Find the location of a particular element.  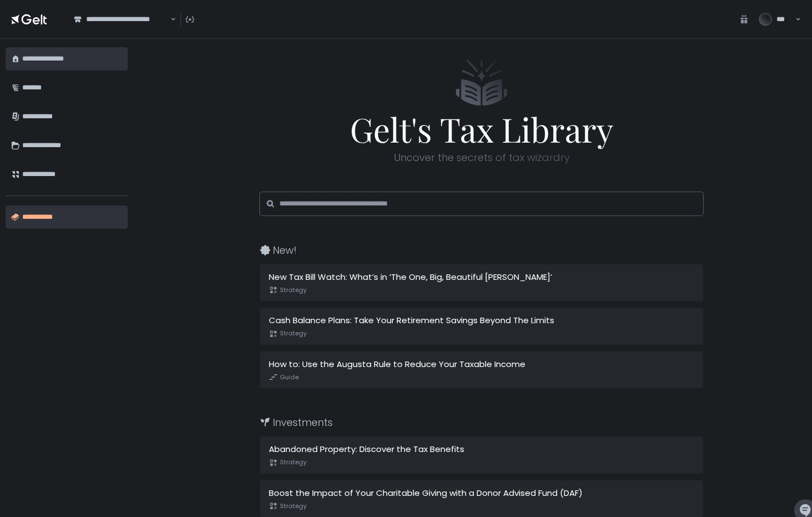

span: Guide is located at coordinates (283, 377).